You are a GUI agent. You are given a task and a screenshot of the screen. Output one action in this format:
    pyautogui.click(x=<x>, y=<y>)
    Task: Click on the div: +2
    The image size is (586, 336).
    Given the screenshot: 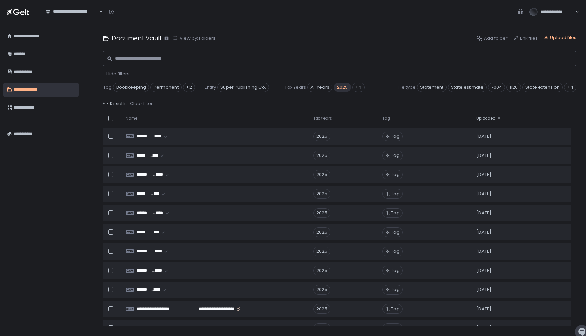 What is the action you would take?
    pyautogui.click(x=189, y=87)
    